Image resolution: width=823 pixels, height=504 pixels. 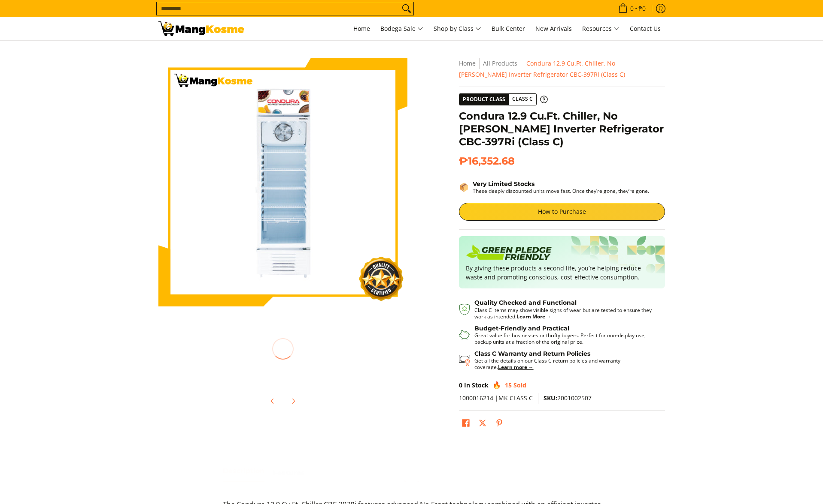 What do you see at coordinates (293, 401) in the screenshot?
I see `button: Next` at bounding box center [293, 401].